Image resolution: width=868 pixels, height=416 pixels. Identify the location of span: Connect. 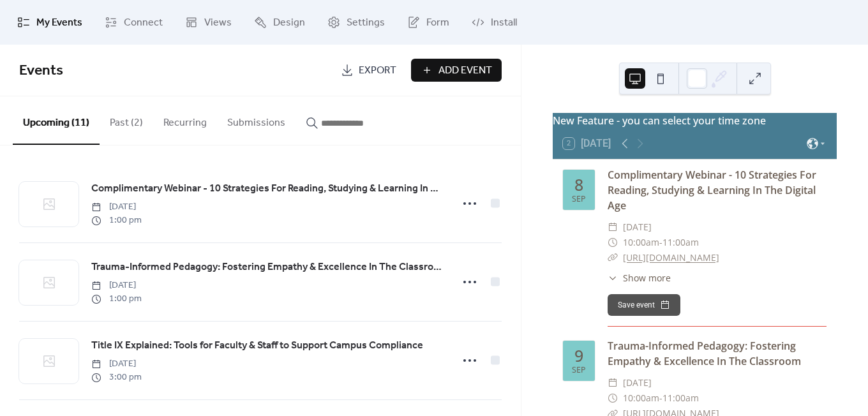
(143, 23).